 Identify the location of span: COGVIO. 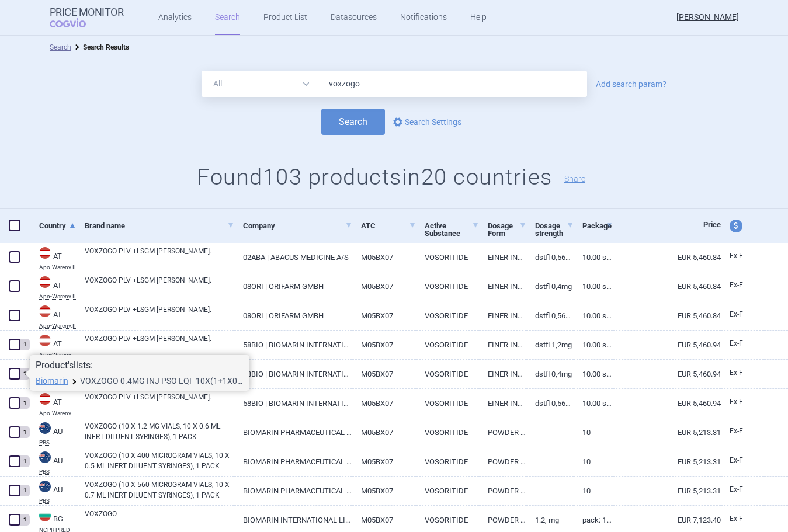
(76, 23).